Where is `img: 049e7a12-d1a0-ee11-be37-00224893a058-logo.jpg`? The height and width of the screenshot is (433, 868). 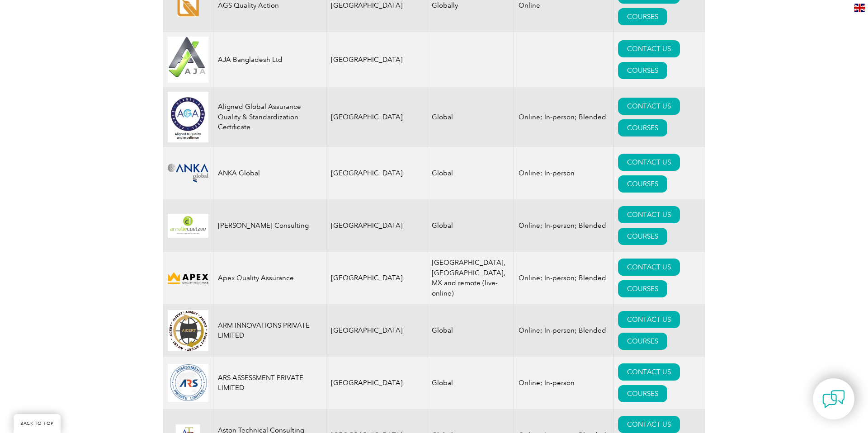 img: 049e7a12-d1a0-ee11-be37-00224893a058-logo.jpg is located at coordinates (188, 117).